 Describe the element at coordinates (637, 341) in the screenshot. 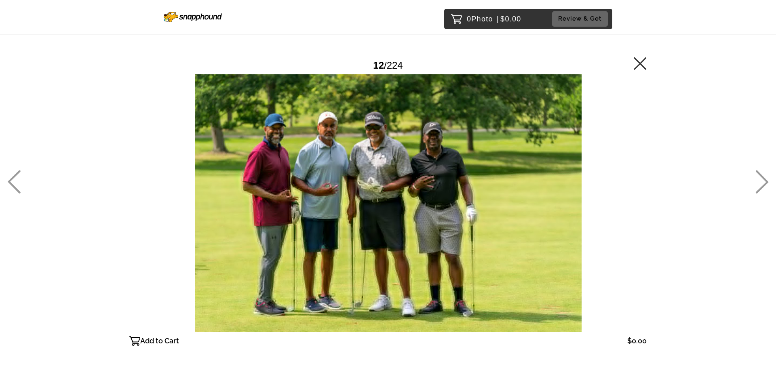

I see `p: $0.00` at that location.